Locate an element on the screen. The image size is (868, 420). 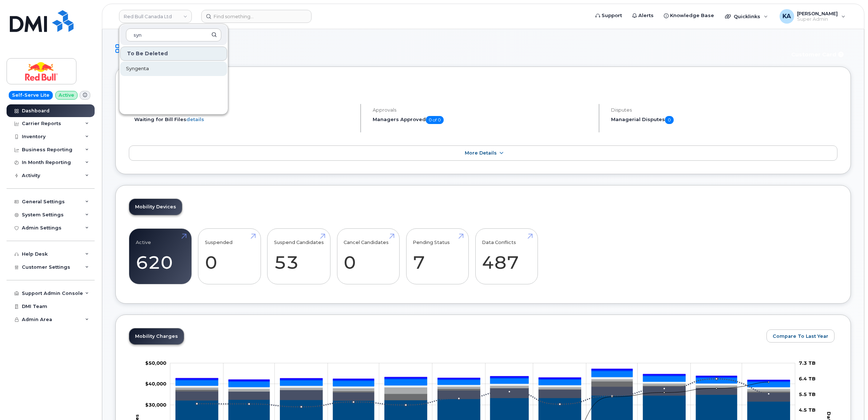
g: Cancellation is located at coordinates (483, 391).